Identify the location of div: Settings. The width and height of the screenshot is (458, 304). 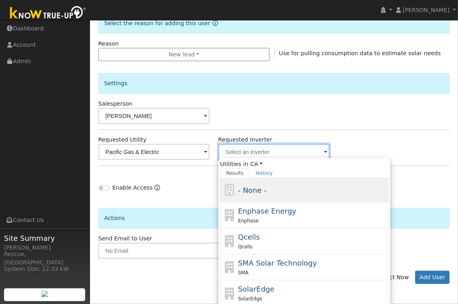
(274, 83).